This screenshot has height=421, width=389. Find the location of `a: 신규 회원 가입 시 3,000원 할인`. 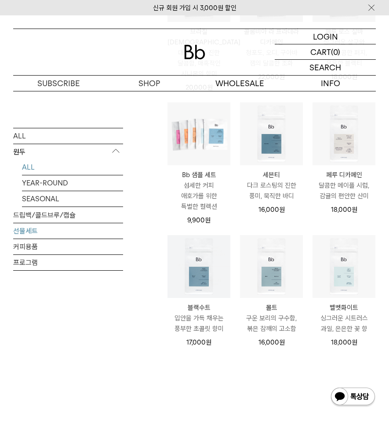

a: 신규 회원 가입 시 3,000원 할인 is located at coordinates (195, 8).